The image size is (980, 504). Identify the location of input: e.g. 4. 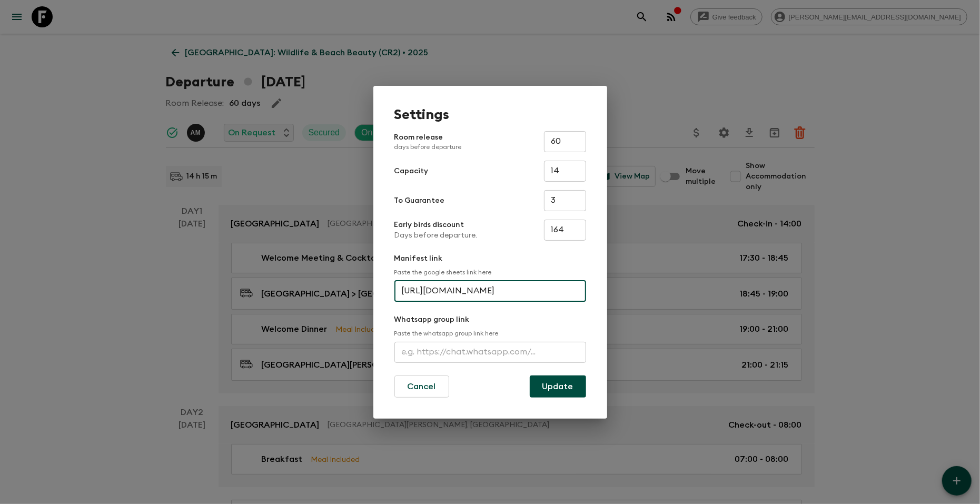
(565, 201).